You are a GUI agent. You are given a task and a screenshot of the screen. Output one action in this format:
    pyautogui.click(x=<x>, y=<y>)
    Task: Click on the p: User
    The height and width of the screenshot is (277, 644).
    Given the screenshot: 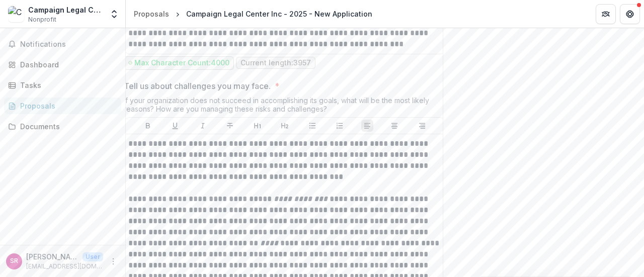 What is the action you would take?
    pyautogui.click(x=92, y=257)
    